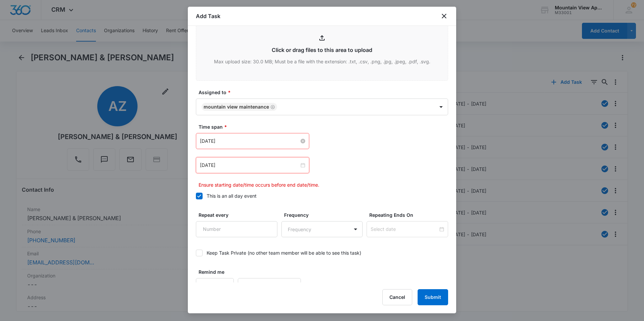 The image size is (644, 321). What do you see at coordinates (249, 165) in the screenshot?
I see `input: May 16, 2023` at bounding box center [249, 165].